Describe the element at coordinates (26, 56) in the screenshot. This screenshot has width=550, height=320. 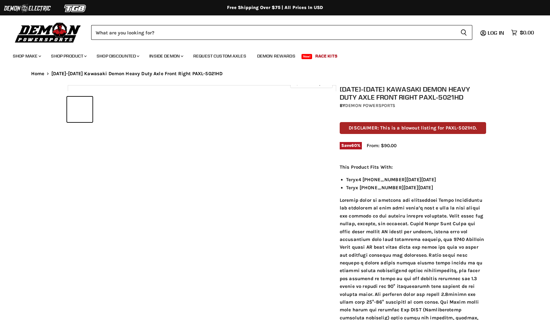
I see `a: Shop Make` at that location.